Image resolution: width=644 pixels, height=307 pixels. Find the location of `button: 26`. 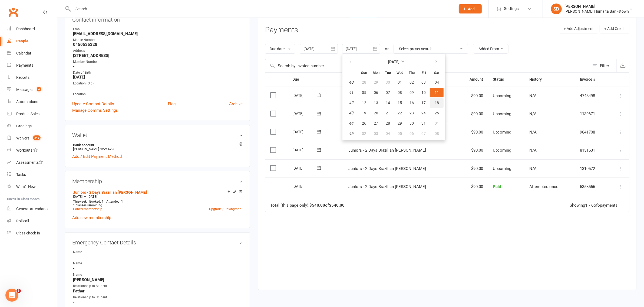

button: 26 is located at coordinates (364, 123).